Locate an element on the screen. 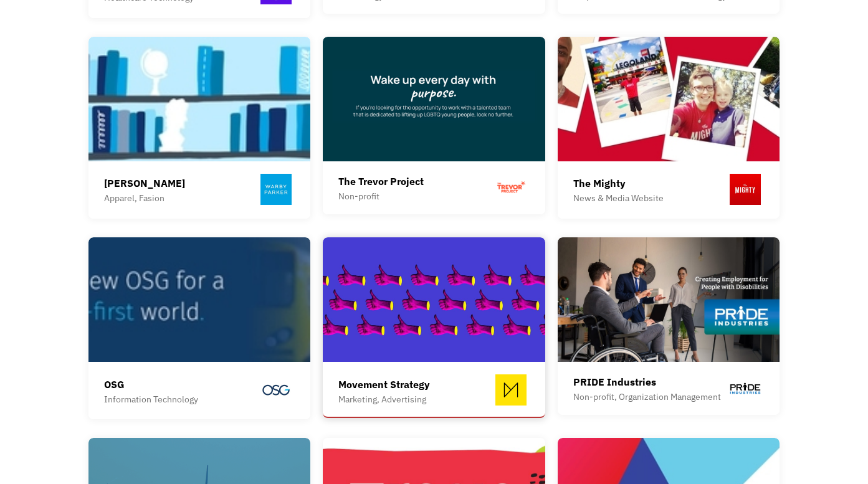 This screenshot has width=868, height=484. a: Movement StrategyMarketing, Advertising is located at coordinates (434, 328).